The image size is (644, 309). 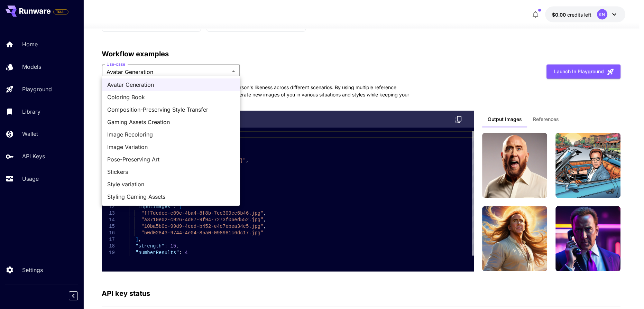 What do you see at coordinates (171, 122) in the screenshot?
I see `span: Gaming Assets Creation` at bounding box center [171, 122].